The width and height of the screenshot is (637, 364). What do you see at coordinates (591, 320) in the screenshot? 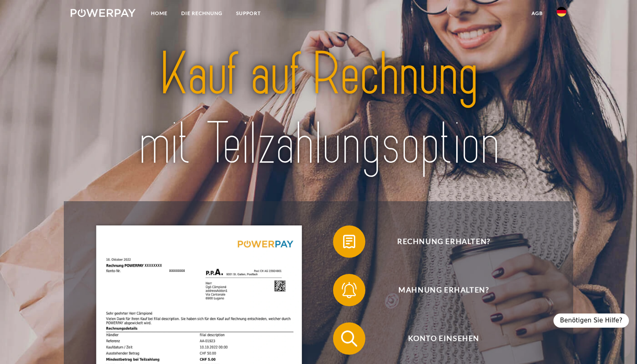
I see `div: Benötigen Sie Hilfe?` at bounding box center [591, 320].